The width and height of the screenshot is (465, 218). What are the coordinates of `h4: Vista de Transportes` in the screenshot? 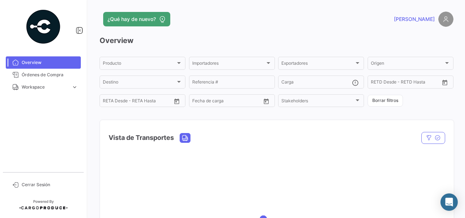 It's located at (141, 138).